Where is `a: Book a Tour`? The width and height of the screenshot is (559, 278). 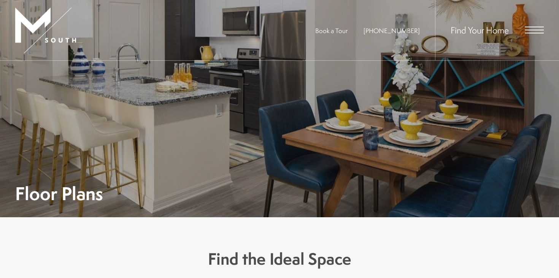
a: Book a Tour is located at coordinates (331, 30).